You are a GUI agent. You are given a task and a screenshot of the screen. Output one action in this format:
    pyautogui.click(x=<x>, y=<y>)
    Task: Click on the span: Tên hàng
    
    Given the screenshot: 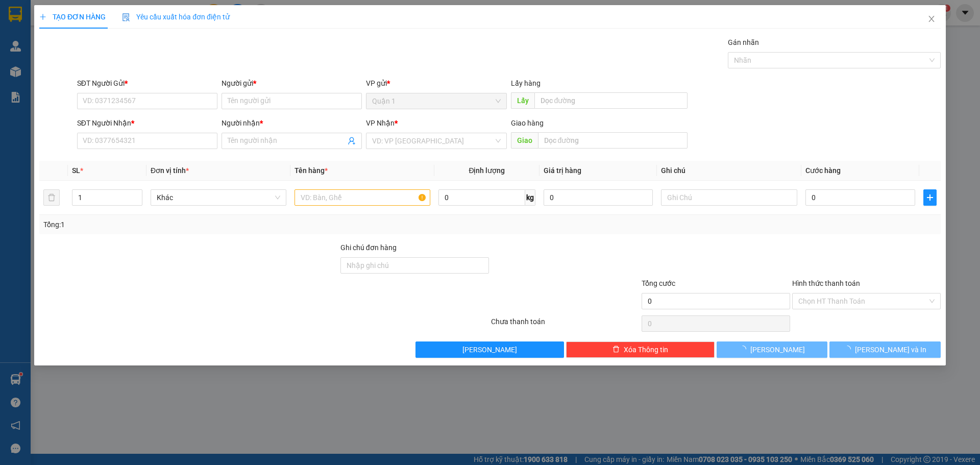 What is the action you would take?
    pyautogui.click(x=311, y=171)
    